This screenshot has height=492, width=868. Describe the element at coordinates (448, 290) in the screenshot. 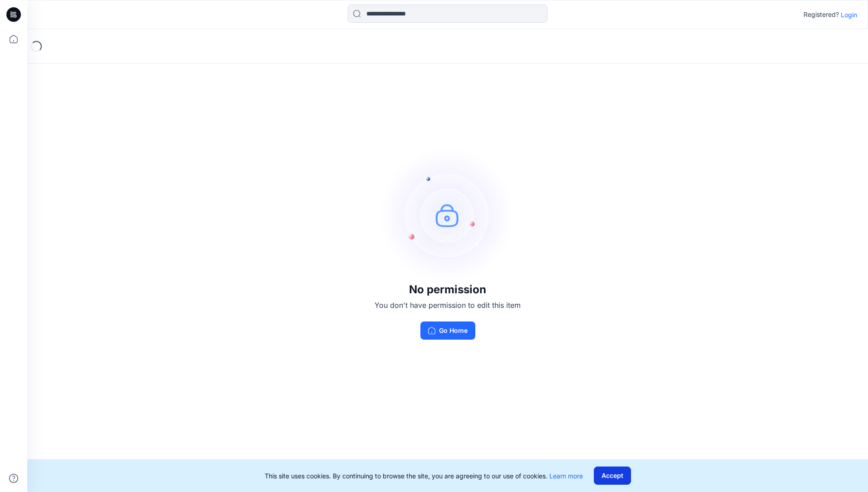

I see `h3: No permission` at that location.